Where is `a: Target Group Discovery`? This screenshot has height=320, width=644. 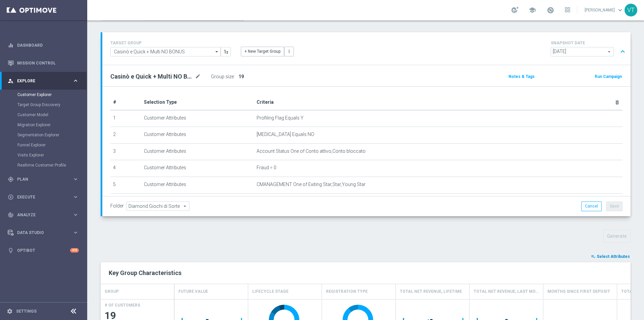 a: Target Group Discovery is located at coordinates (44, 105).